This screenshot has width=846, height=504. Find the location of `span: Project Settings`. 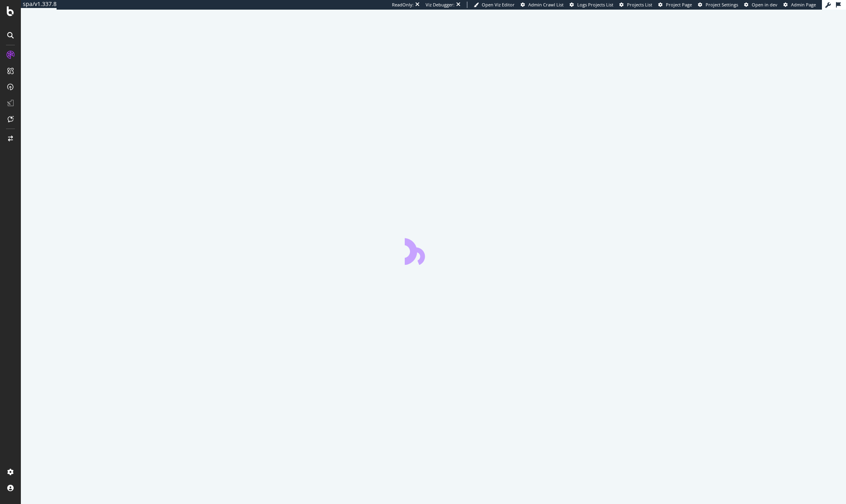

span: Project Settings is located at coordinates (722, 4).